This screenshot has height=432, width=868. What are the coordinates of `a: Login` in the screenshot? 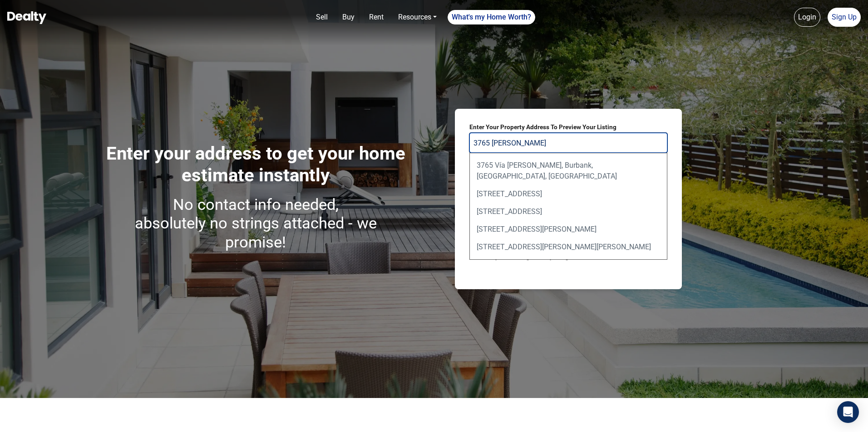 It's located at (807, 17).